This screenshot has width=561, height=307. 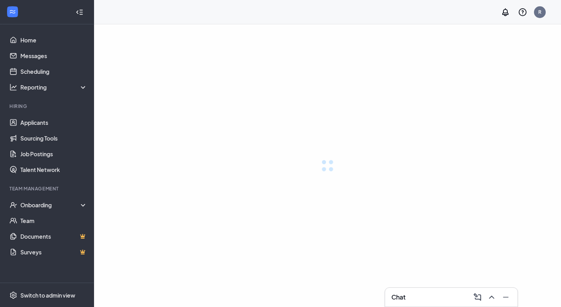 What do you see at coordinates (54, 87) in the screenshot?
I see `div: Reporting` at bounding box center [54, 87].